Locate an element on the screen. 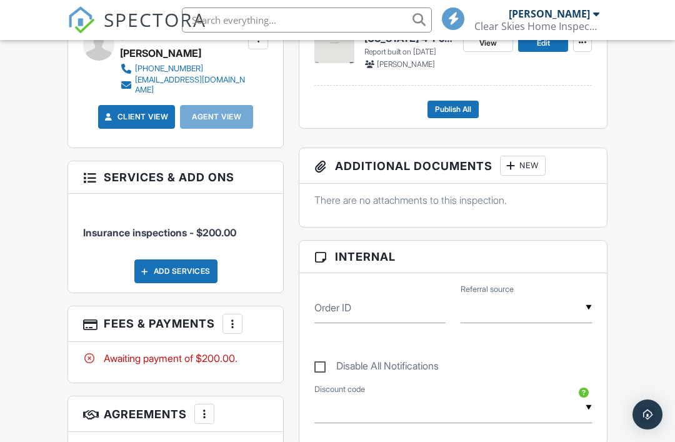 This screenshot has width=675, height=442. div: Add Services is located at coordinates (176, 271).